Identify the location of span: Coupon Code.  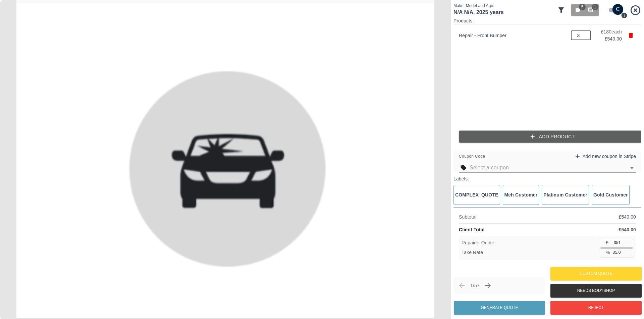
(472, 156).